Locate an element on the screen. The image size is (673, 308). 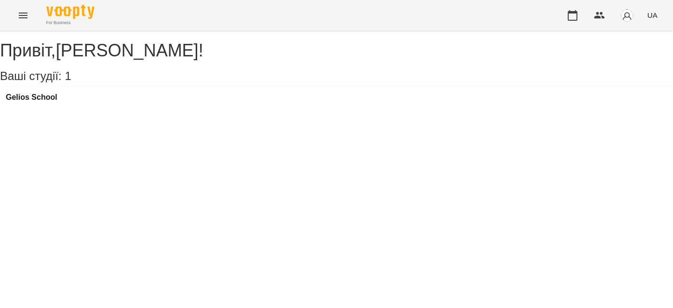
h3: Gelios School is located at coordinates (31, 97).